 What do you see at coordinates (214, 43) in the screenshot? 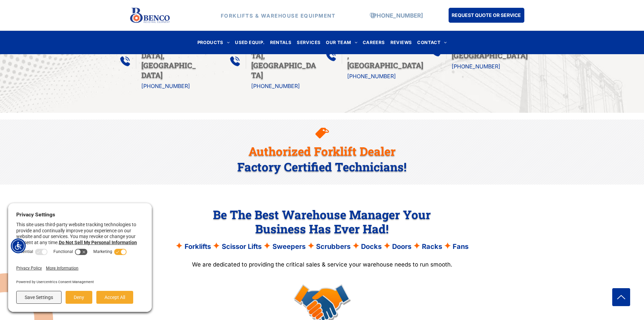
I see `a: PRODUCTS` at bounding box center [214, 43].